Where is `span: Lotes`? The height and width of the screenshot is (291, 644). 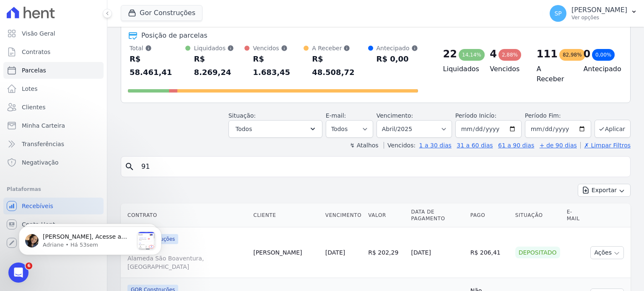
span: Lotes is located at coordinates (30, 89).